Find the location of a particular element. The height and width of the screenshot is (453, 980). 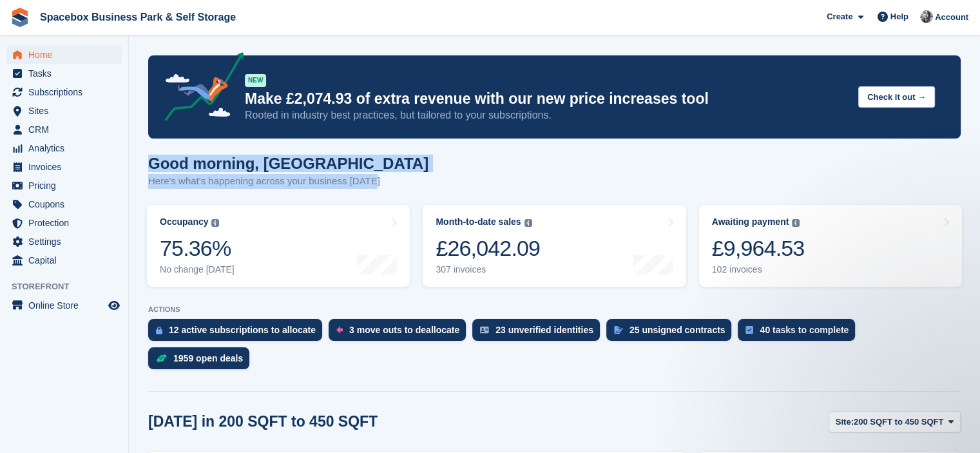

div: Awaiting payment is located at coordinates (751, 222).